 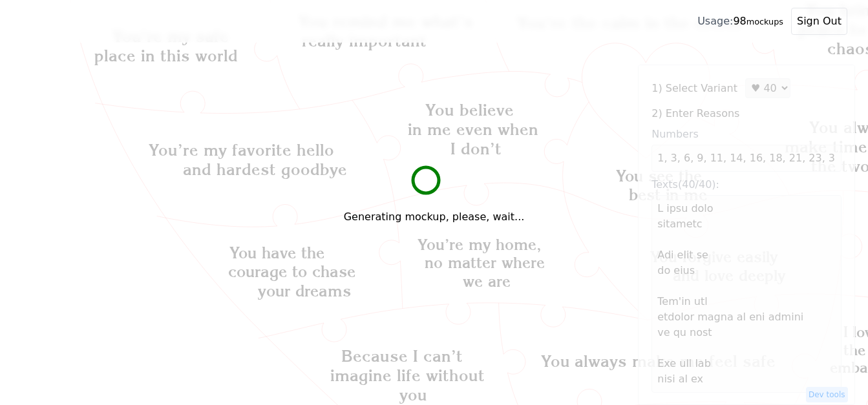 What do you see at coordinates (435, 217) in the screenshot?
I see `h6: Generating mockup, please, wait...` at bounding box center [435, 217].